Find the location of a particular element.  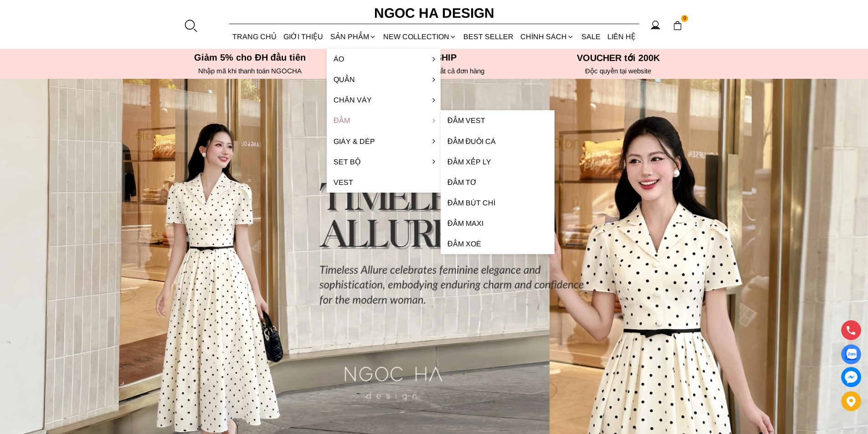

h6: Độc quyền tại website is located at coordinates (618, 71).